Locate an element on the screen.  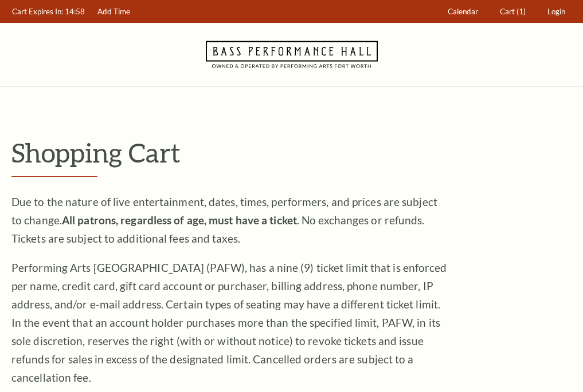
strong: All patrons, regardless of age, must have a ticket is located at coordinates (179, 220).